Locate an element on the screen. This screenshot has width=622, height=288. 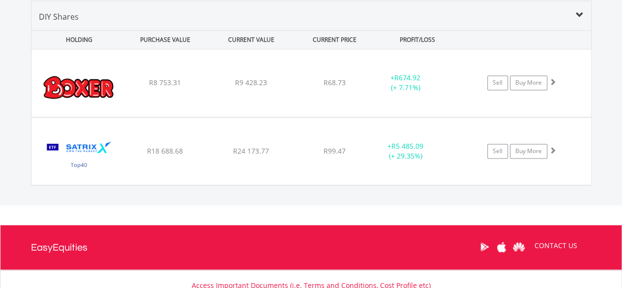
span: R24 173.77 is located at coordinates (251, 150).